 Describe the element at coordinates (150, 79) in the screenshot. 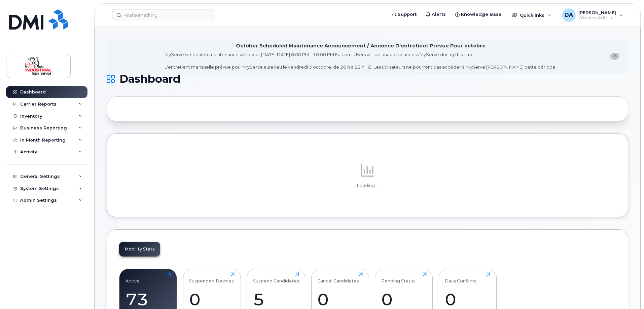

I see `span: Dashboard` at that location.